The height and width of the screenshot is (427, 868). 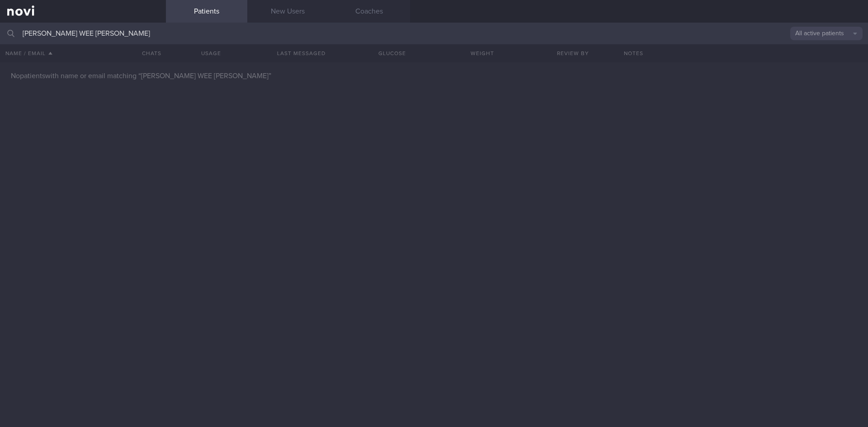 What do you see at coordinates (826, 34) in the screenshot?
I see `button: All active patients` at bounding box center [826, 34].